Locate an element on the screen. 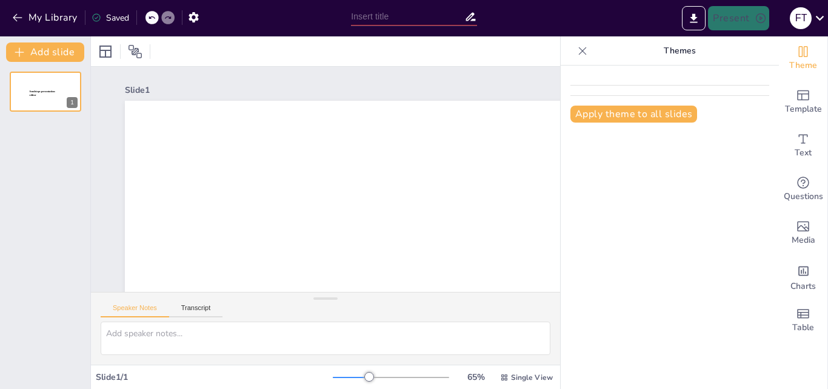  button: Add slide is located at coordinates (45, 52).